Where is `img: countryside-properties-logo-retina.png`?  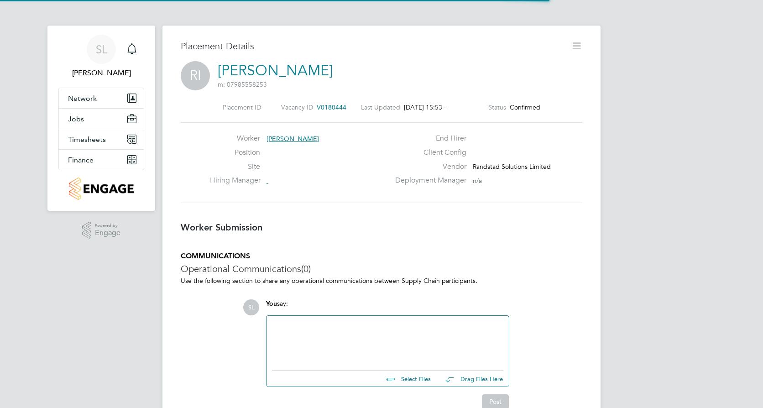
img: countryside-properties-logo-retina.png is located at coordinates (101, 189).